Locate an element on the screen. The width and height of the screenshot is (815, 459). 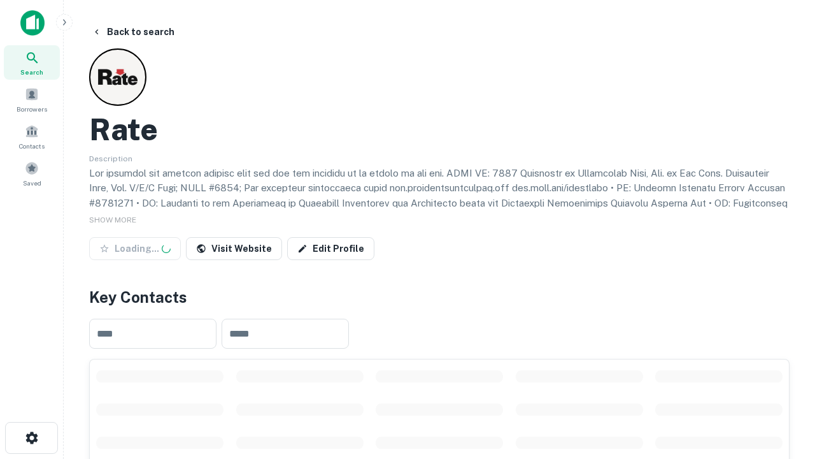
h4: Key Contacts is located at coordinates (440, 297).